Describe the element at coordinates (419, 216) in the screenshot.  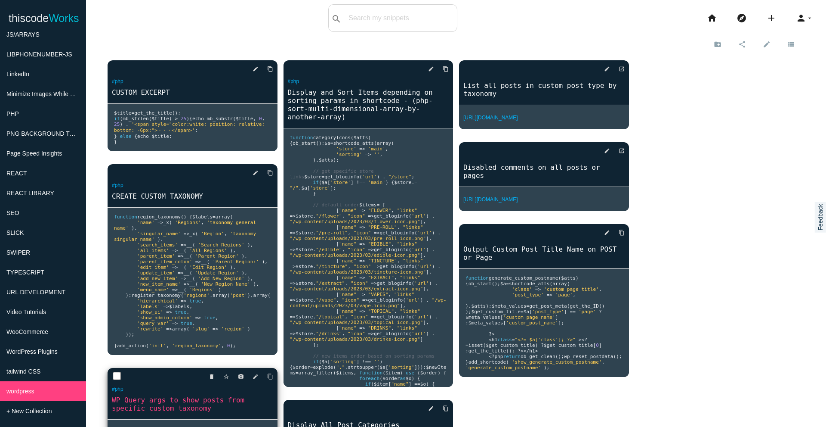
I see `span: 'url'` at that location.